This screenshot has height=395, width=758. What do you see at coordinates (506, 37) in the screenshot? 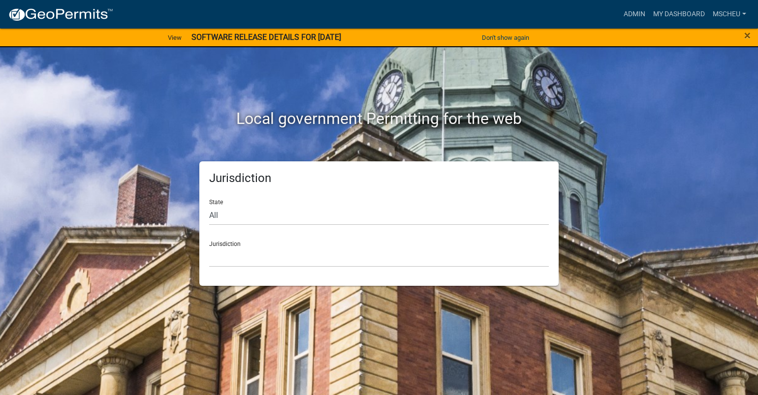
I see `button: Don't show again` at bounding box center [506, 37].